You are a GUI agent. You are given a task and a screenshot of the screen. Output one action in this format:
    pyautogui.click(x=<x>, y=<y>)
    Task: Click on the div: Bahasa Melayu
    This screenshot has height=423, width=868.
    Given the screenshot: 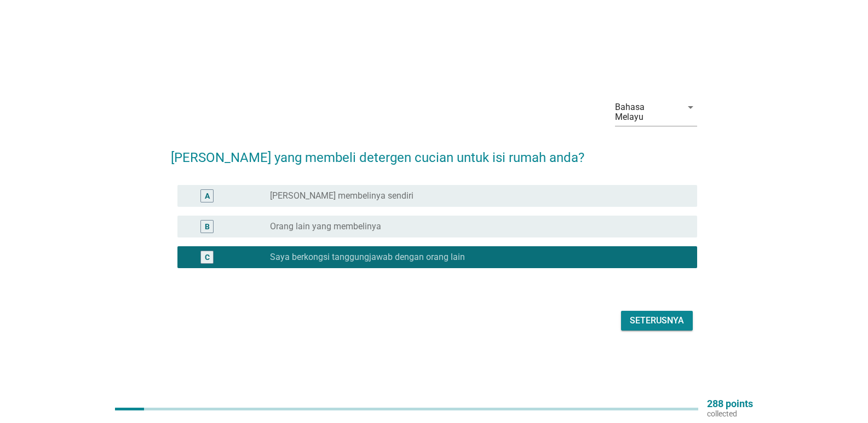 What is the action you would take?
    pyautogui.click(x=645, y=112)
    